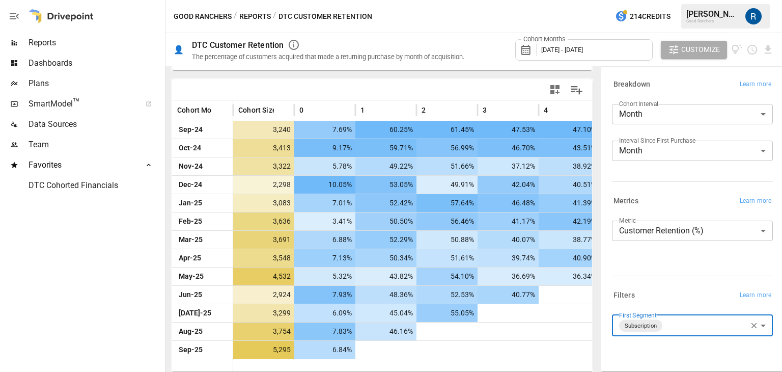 Image resolution: width=782 pixels, height=372 pixels. What do you see at coordinates (571, 184) in the screenshot?
I see `span: 40.51%` at bounding box center [571, 184].